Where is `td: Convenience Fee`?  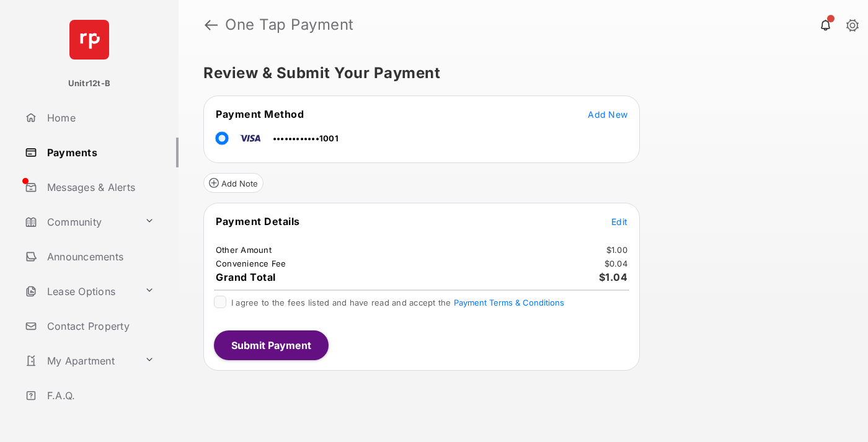 td: Convenience Fee is located at coordinates (251, 264).